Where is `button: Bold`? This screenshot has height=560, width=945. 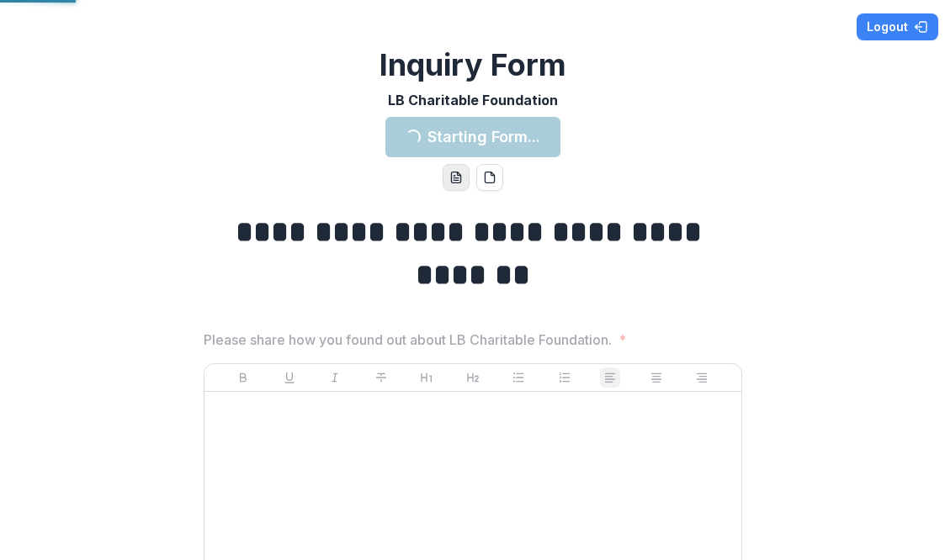 button: Bold is located at coordinates (244, 378).